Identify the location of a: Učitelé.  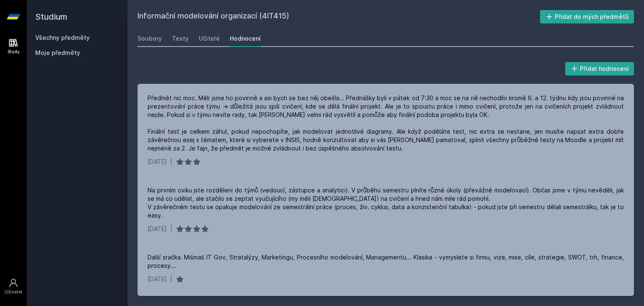
(209, 39).